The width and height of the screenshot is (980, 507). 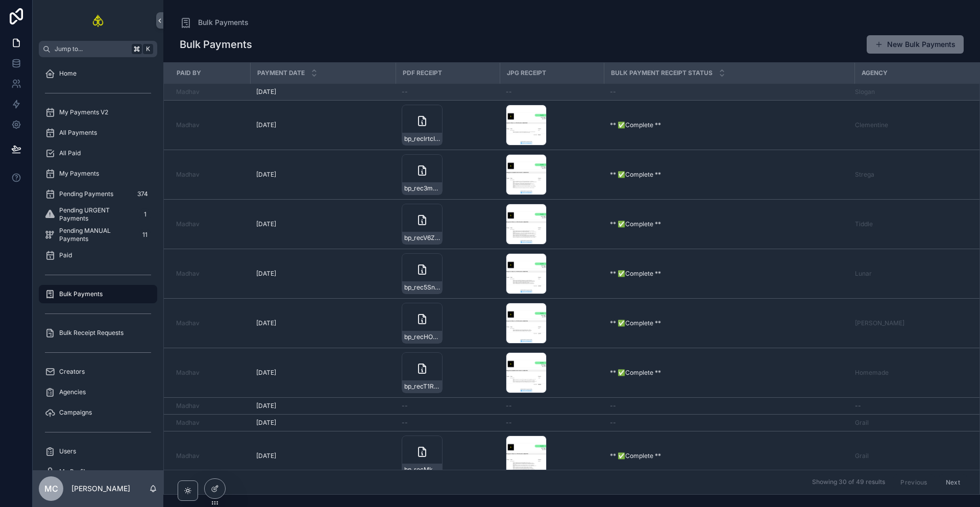 I want to click on a: My Payments V2, so click(x=98, y=112).